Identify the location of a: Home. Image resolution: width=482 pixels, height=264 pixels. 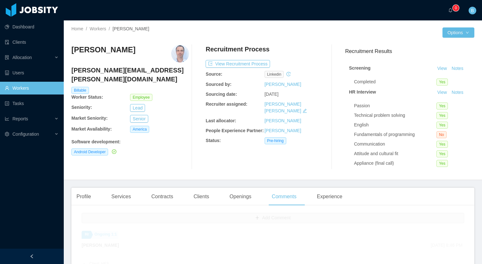
(77, 29).